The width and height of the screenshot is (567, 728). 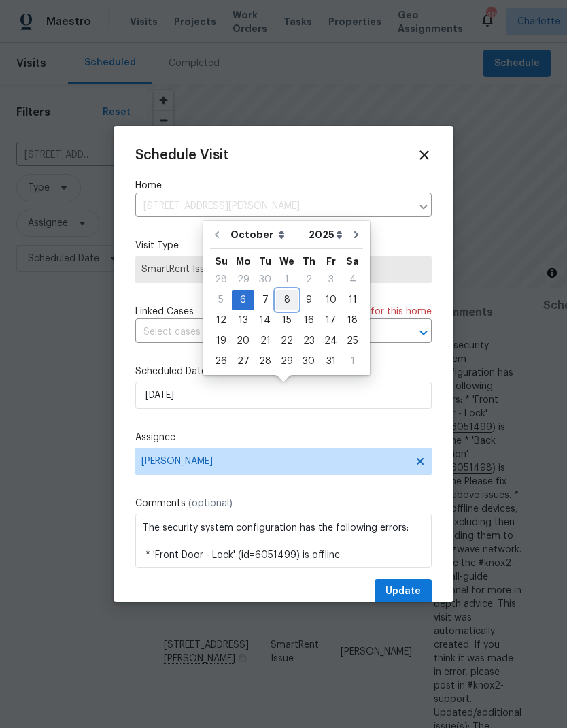 What do you see at coordinates (264, 332) in the screenshot?
I see `input: Select cases` at bounding box center [264, 332].